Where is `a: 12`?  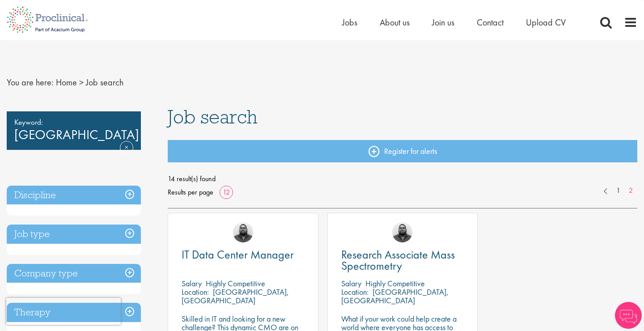
a: 12 is located at coordinates (226, 192).